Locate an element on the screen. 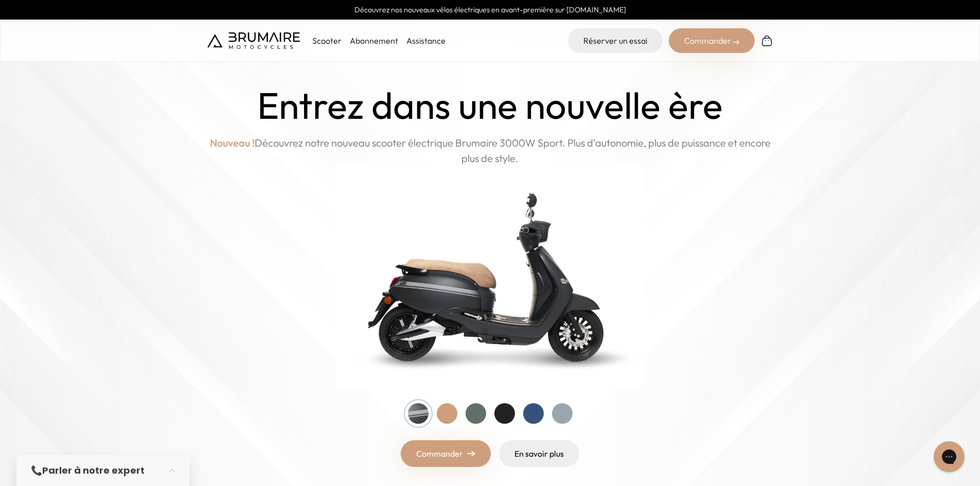 The height and width of the screenshot is (486, 980). h1: Entrez dans une nouvelle ère is located at coordinates (490, 106).